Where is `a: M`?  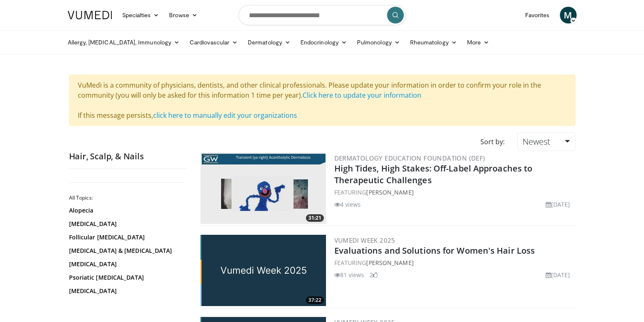
a: M is located at coordinates (568, 15).